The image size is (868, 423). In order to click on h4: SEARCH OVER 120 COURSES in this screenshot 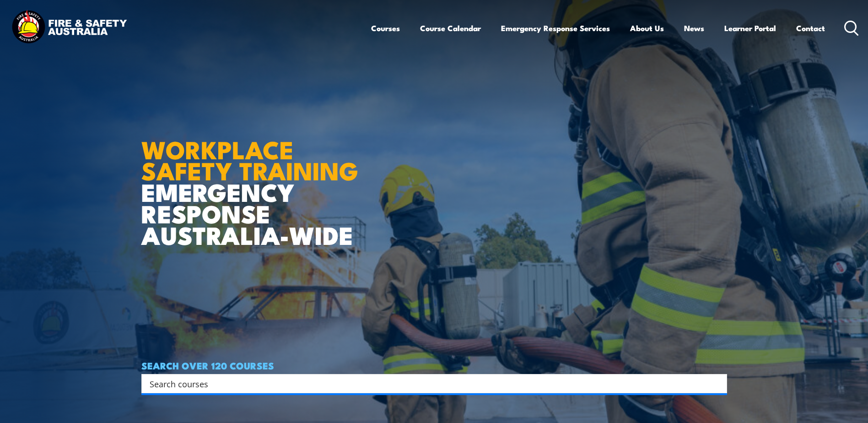, I will do `click(434, 365)`.